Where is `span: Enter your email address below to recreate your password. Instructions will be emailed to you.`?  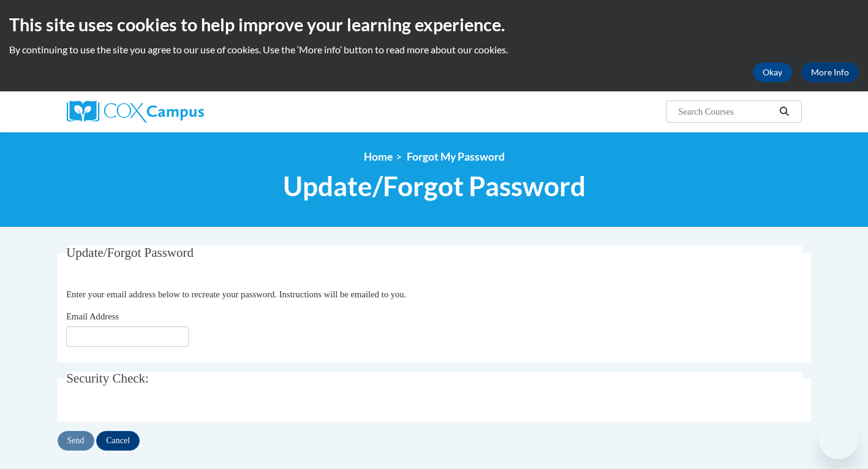 span: Enter your email address below to recreate your password. Instructions will be emailed to you. is located at coordinates (236, 294).